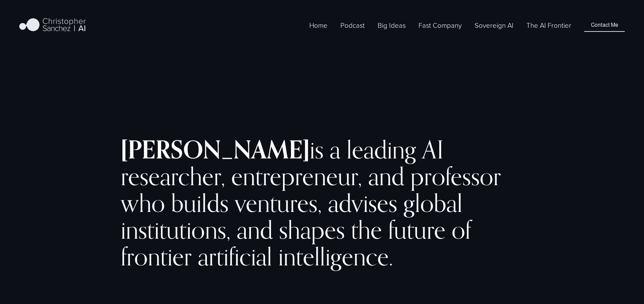 The width and height of the screenshot is (644, 304). I want to click on a: Sovereign AI, so click(494, 25).